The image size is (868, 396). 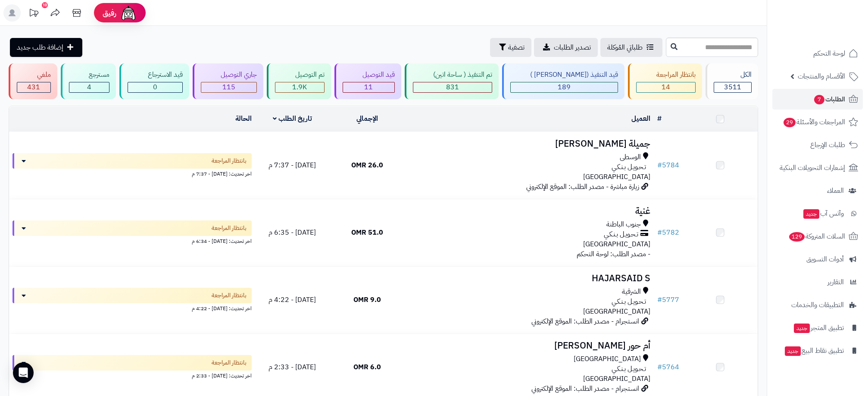 What do you see at coordinates (453, 87) in the screenshot?
I see `div: 831` at bounding box center [453, 87].